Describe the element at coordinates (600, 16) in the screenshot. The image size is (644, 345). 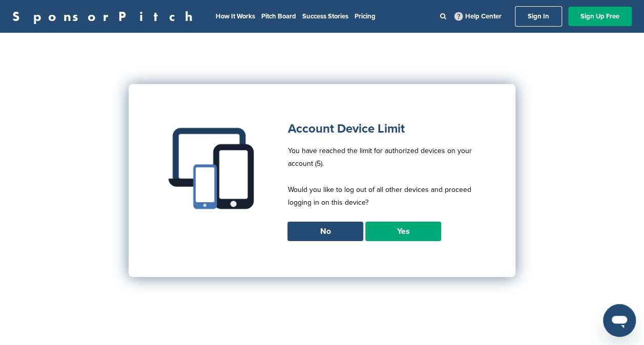
I see `a: Sign Up Free` at that location.